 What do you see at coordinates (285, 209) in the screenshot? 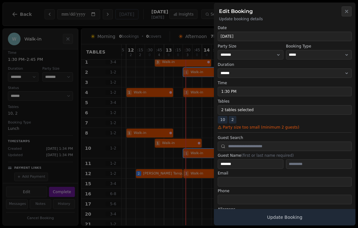
I see `label: Allergens` at bounding box center [285, 209].